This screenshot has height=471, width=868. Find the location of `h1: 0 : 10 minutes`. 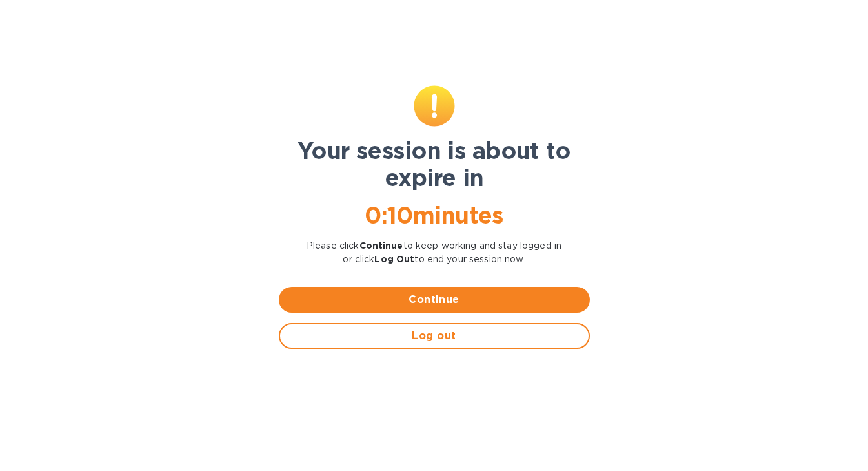

h1: 0 : 10 minutes is located at coordinates (434, 215).